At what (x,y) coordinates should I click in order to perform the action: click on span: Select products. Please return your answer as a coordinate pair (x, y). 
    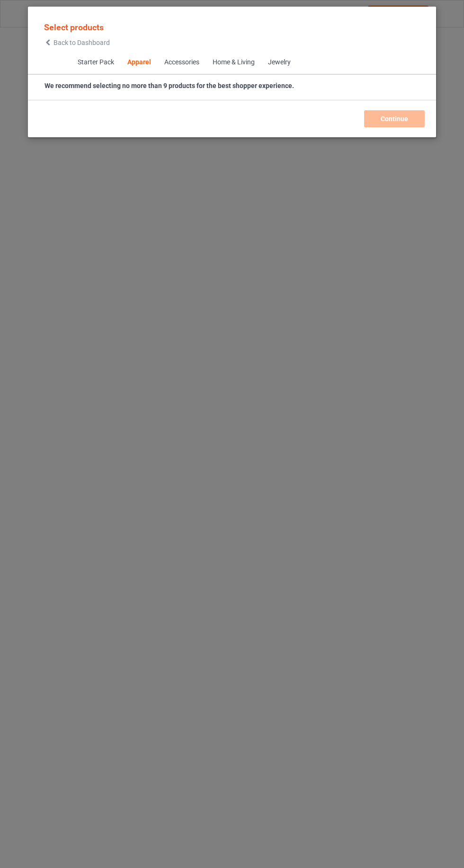
    Looking at the image, I should click on (74, 27).